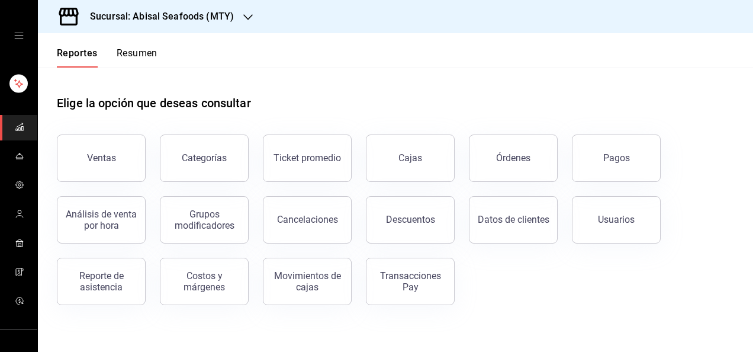 This screenshot has width=753, height=352. Describe the element at coordinates (204, 281) in the screenshot. I see `button: Costos y márgenes` at that location.